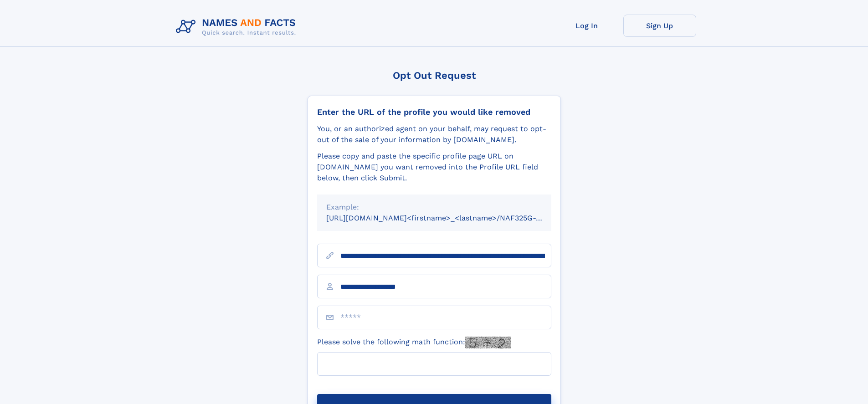 This screenshot has width=868, height=404. What do you see at coordinates (414, 343) in the screenshot?
I see `label: Please solve the following math function:` at bounding box center [414, 343].